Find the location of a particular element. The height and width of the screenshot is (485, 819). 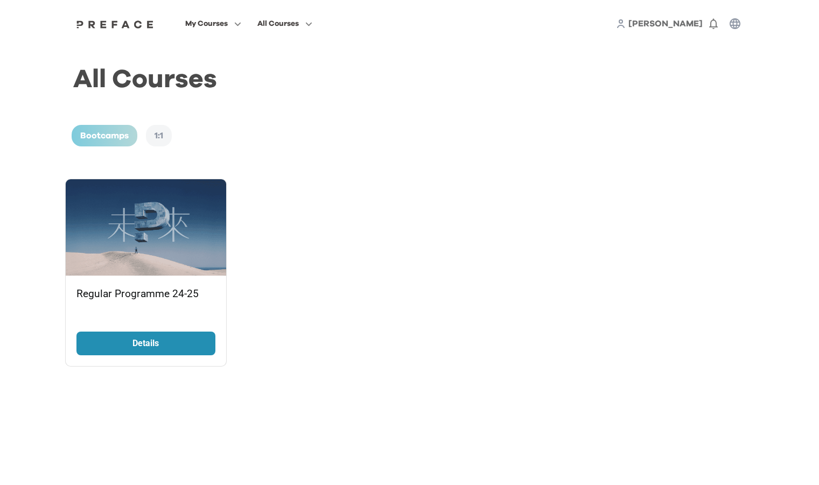

div: Bootcamps is located at coordinates (104, 136).